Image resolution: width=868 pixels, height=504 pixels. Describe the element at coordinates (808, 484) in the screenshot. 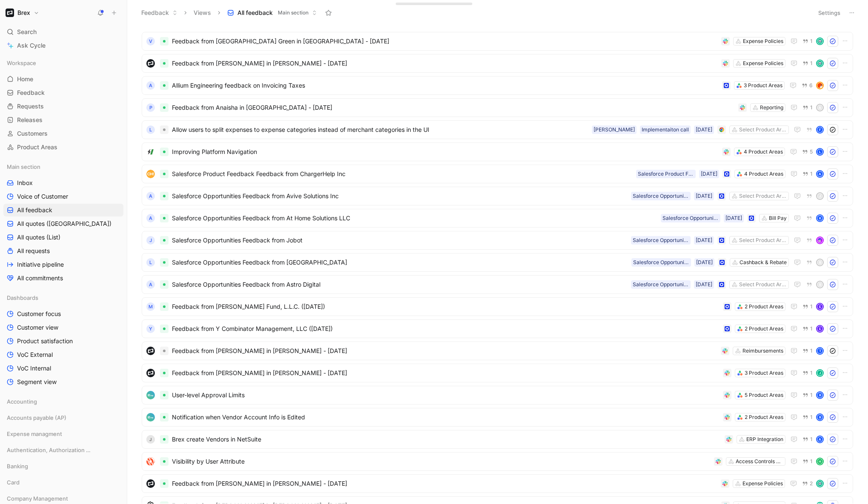

I see `button: 2` at that location.